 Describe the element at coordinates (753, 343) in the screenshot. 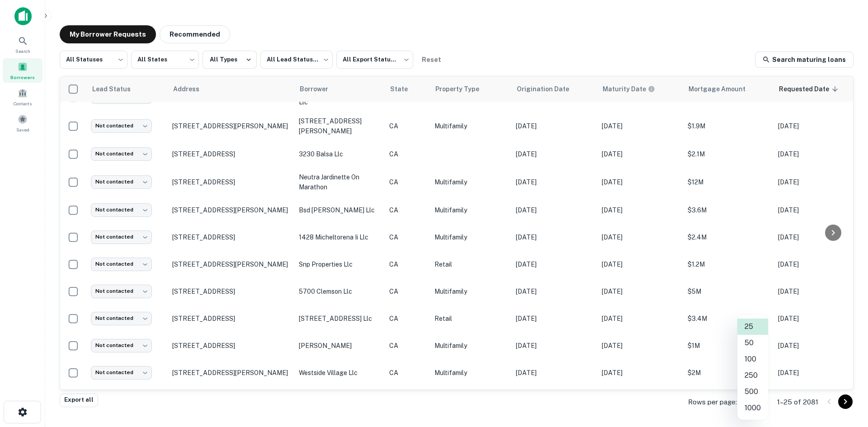

I see `li: 50` at that location.